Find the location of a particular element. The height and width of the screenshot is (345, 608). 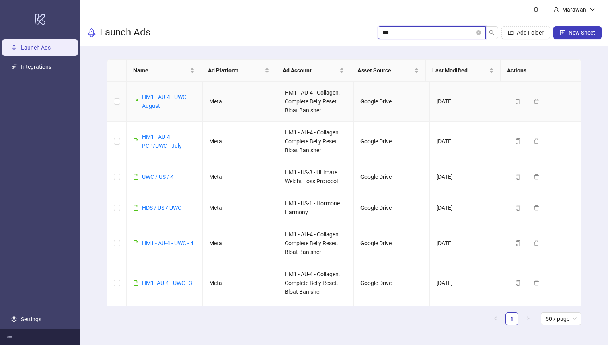

span: Name is located at coordinates (161, 70).